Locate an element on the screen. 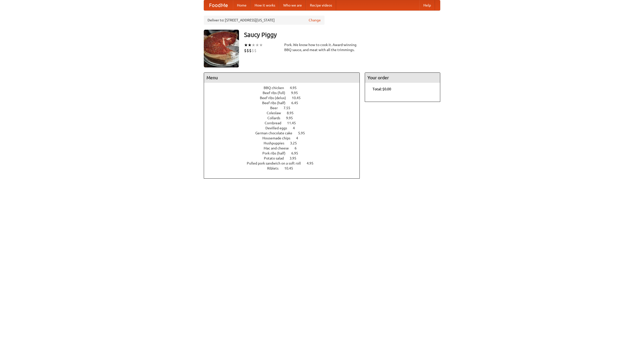  span: Mac and cheese is located at coordinates (279, 148).